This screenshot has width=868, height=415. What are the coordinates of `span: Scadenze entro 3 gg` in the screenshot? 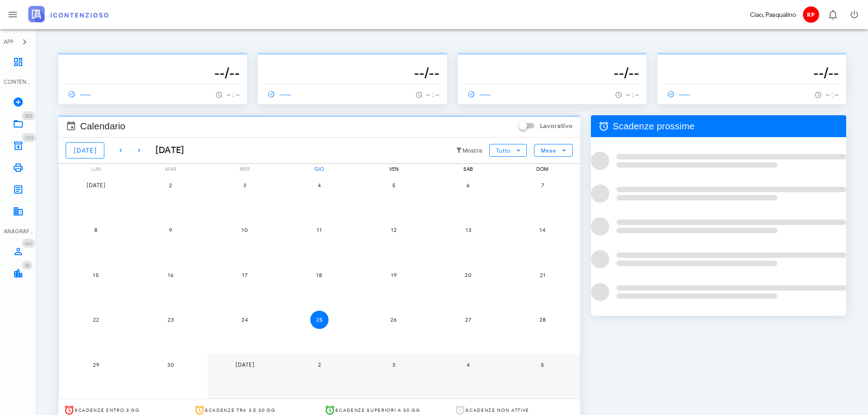 It's located at (107, 410).